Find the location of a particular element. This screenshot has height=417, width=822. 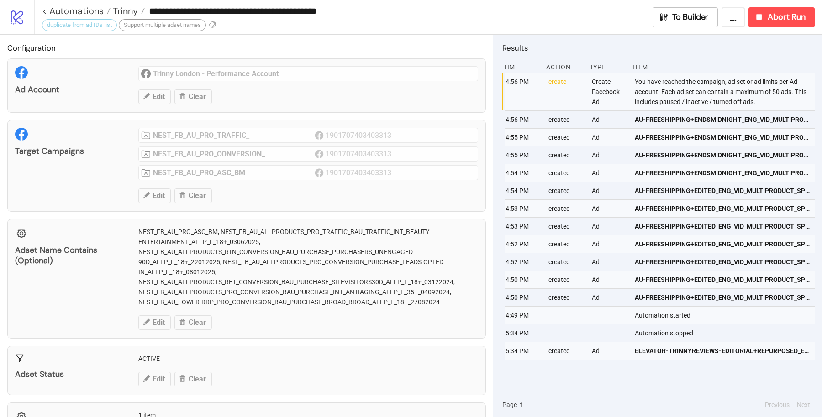

div: create is located at coordinates (566, 92).